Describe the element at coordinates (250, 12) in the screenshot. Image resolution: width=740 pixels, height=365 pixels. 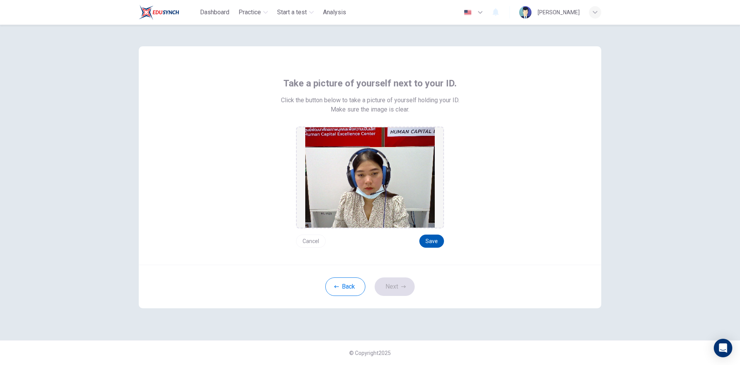
I see `span: Practice` at that location.